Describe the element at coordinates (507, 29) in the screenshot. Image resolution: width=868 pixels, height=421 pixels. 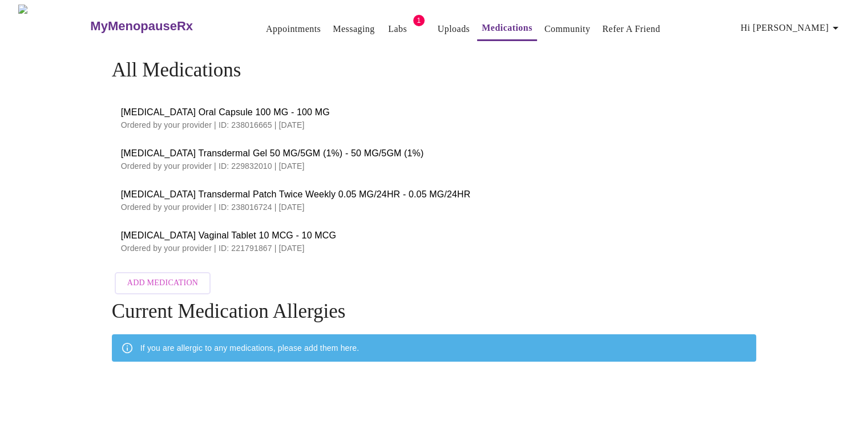
I see `button: Medications` at that location.